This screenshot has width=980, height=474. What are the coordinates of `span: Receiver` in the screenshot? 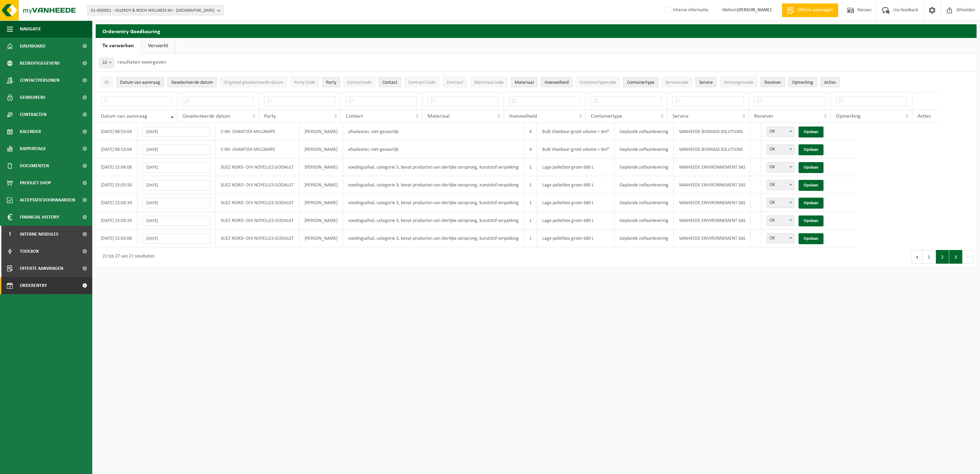 It's located at (764, 116).